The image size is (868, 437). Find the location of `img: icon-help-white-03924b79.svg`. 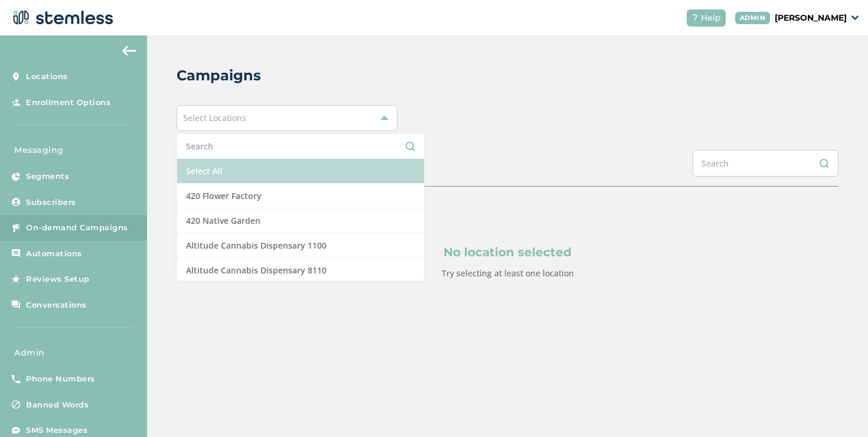

img: icon-help-white-03924b79.svg is located at coordinates (695, 17).